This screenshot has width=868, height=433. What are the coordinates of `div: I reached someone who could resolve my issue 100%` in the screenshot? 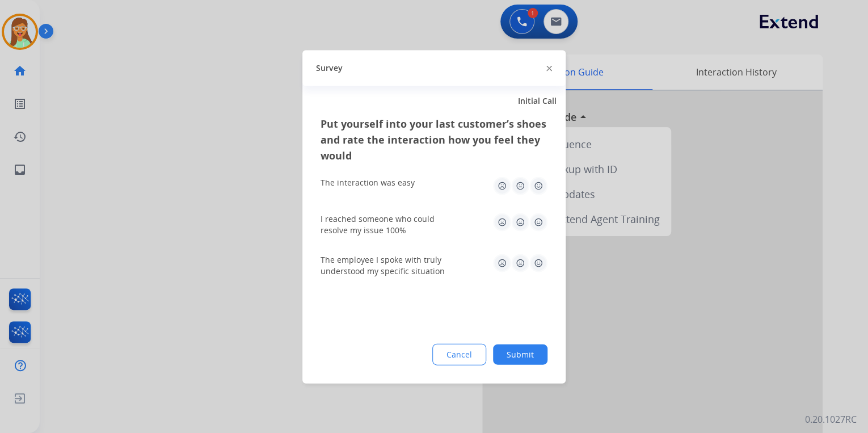 It's located at (388, 224).